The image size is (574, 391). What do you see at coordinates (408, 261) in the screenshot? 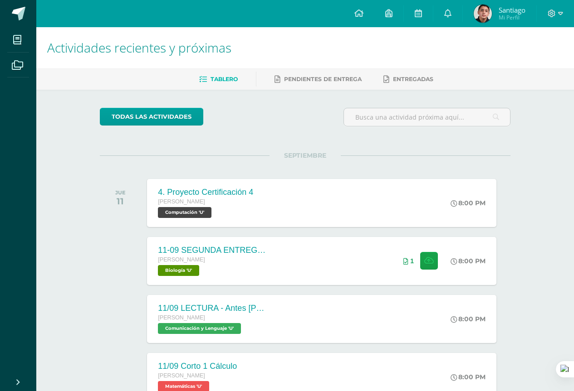
I see `div: Archivos entregados` at bounding box center [408, 261].